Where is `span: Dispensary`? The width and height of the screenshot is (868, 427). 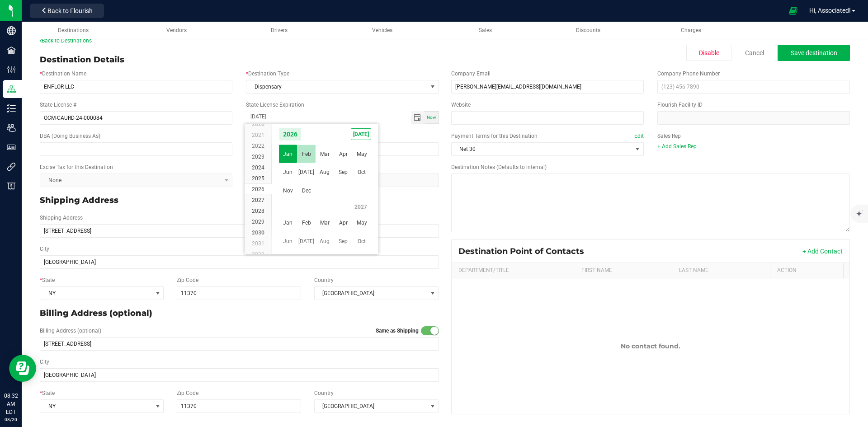
span: Dispensary is located at coordinates (336, 87).